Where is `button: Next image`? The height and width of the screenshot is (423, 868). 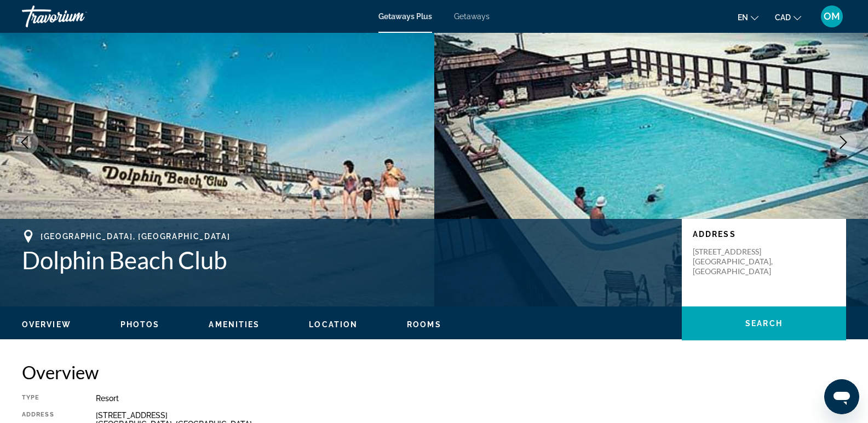
button: Next image is located at coordinates (844, 142).